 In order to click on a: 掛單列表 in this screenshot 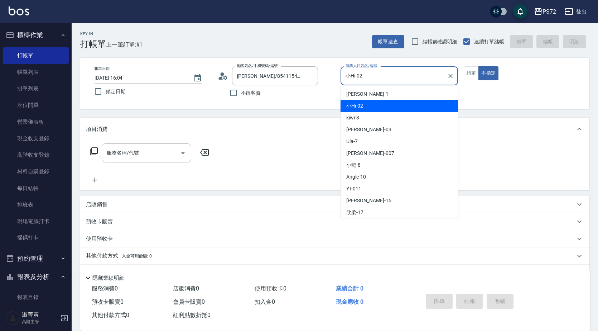, I will do `click(36, 88)`.